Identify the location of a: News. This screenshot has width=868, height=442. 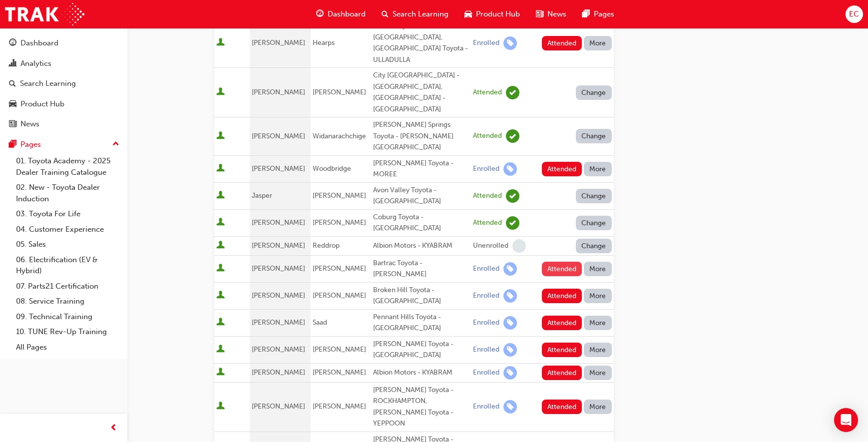
(64, 124).